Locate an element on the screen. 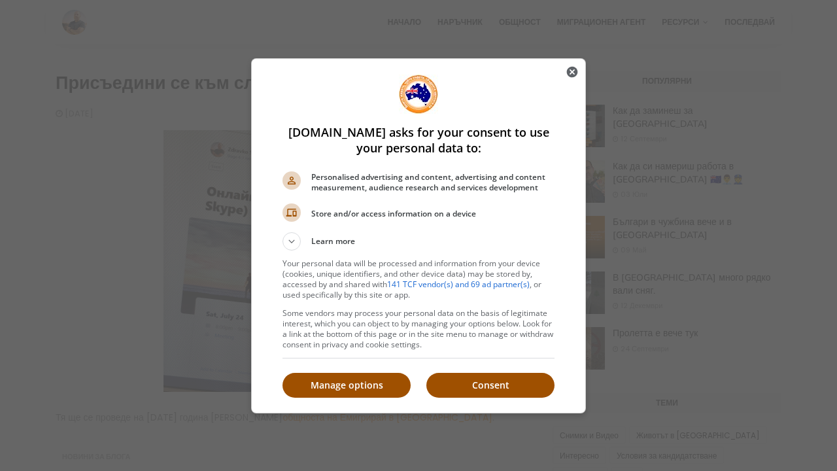 This screenshot has height=471, width=837. p: Manage options is located at coordinates (347, 385).